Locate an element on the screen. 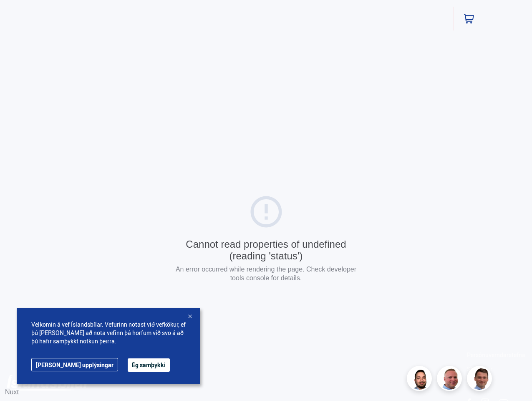 Image resolution: width=532 pixels, height=401 pixels. img: siFngHWaQ9KaOqBr.png is located at coordinates (451, 379).